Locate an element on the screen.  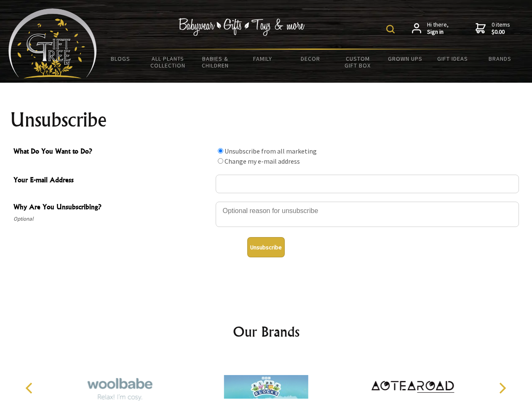
h2: Our Brands is located at coordinates (266, 331).